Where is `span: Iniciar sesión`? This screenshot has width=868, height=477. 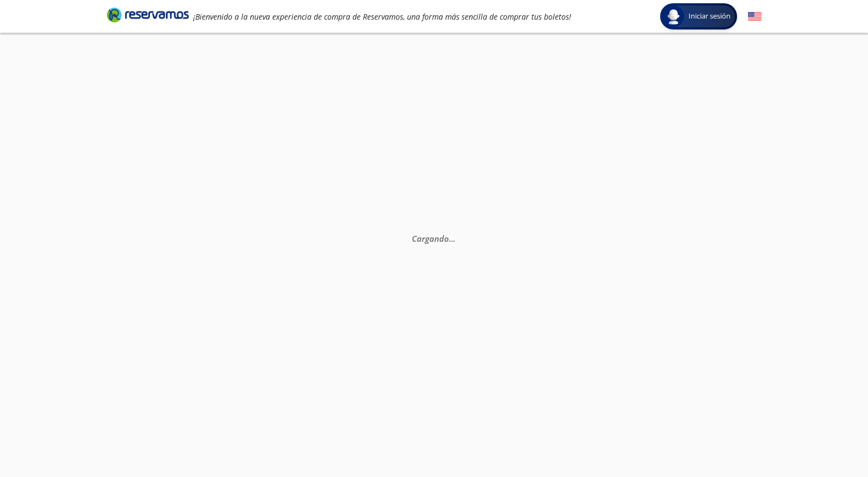
span: Iniciar sesión is located at coordinates (709, 17).